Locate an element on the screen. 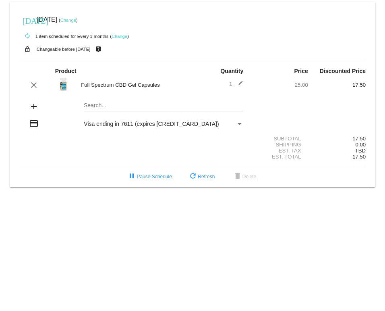 Image resolution: width=385 pixels, height=311 pixels. span: Delete is located at coordinates (245, 176).